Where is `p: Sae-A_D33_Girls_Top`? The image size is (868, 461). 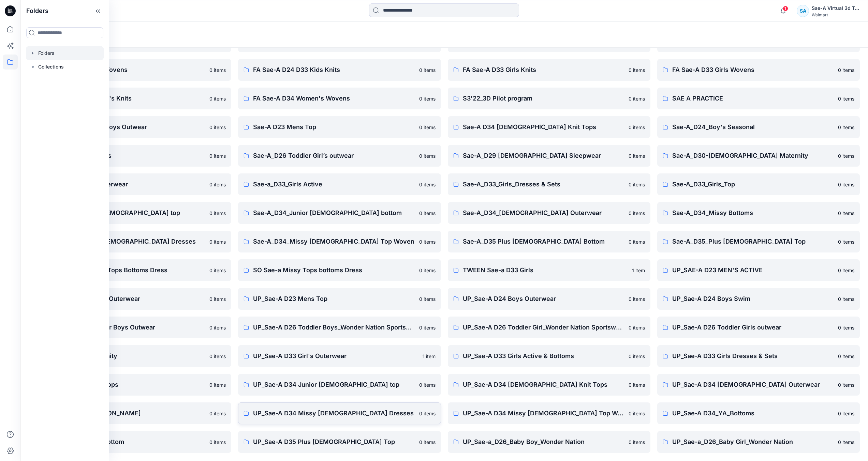
p: Sae-A_D33_Girls_Top is located at coordinates (753, 185).